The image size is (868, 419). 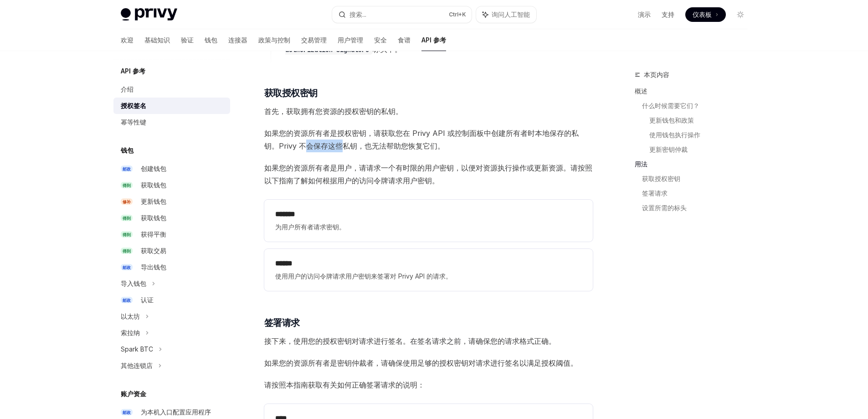 I want to click on a: 验证, so click(x=187, y=40).